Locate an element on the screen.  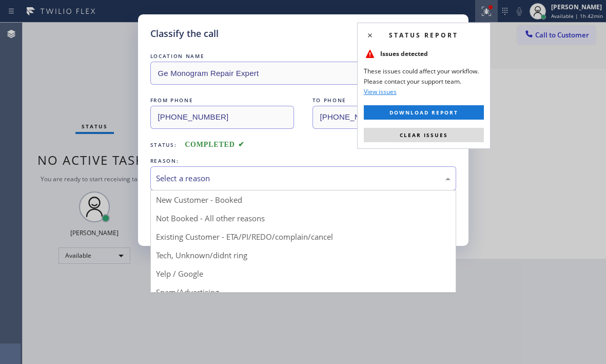
div: LOCATION NAME is located at coordinates (304, 56).